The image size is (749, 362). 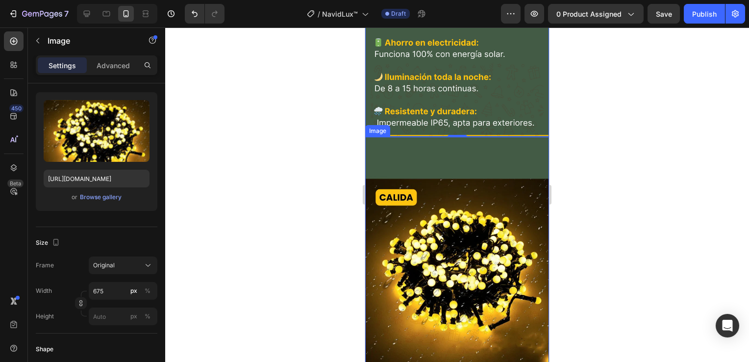 What do you see at coordinates (705, 14) in the screenshot?
I see `button: Publish` at bounding box center [705, 14].